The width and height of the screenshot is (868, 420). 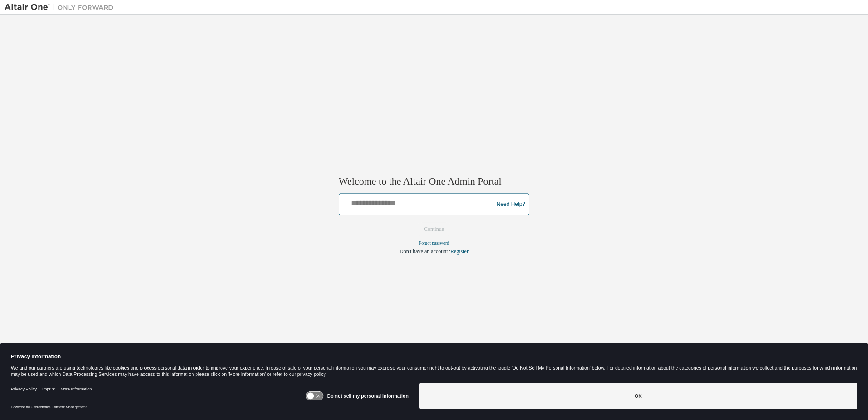 What do you see at coordinates (434, 243) in the screenshot?
I see `a: Forgot password` at bounding box center [434, 243].